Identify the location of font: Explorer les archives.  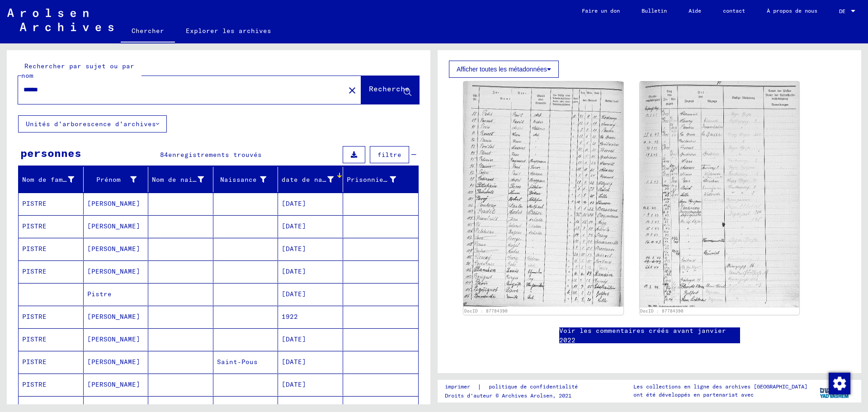
(228, 31).